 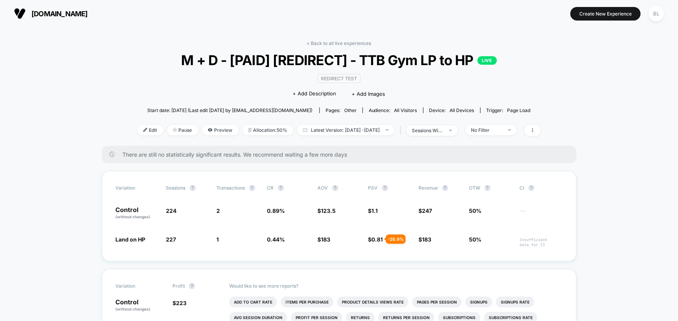 I want to click on span: Insufficient data for CI, so click(x=541, y=243).